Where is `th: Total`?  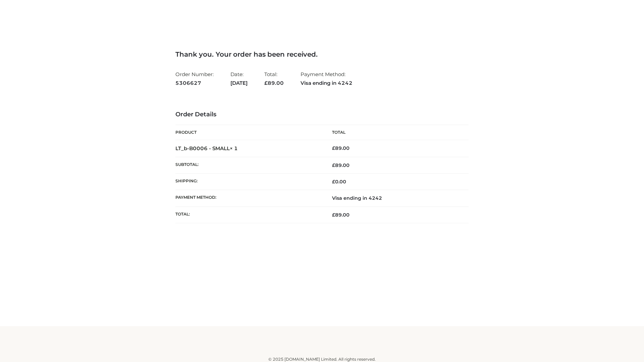
th: Total is located at coordinates (395, 132).